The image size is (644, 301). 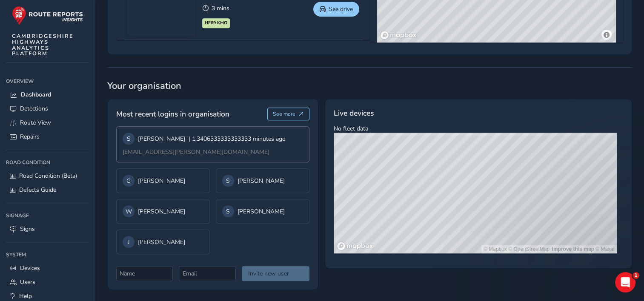 What do you see at coordinates (129, 181) in the screenshot?
I see `span: G` at bounding box center [129, 181].